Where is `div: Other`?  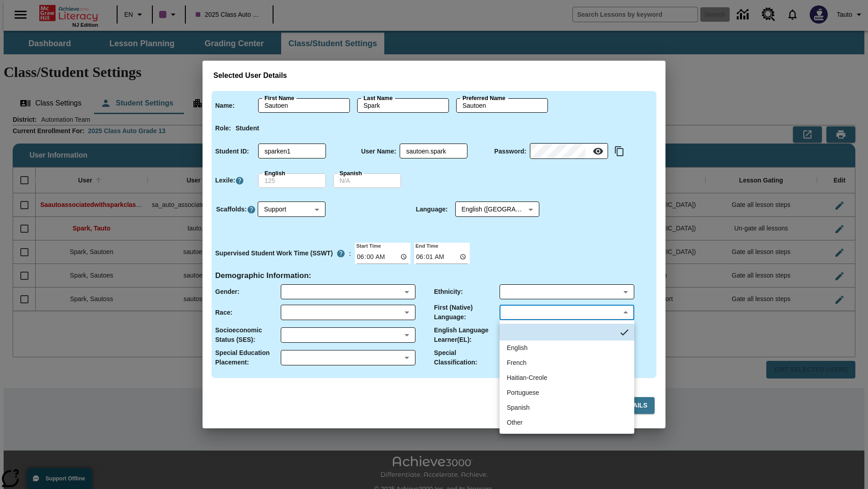 div: Other is located at coordinates (514, 422).